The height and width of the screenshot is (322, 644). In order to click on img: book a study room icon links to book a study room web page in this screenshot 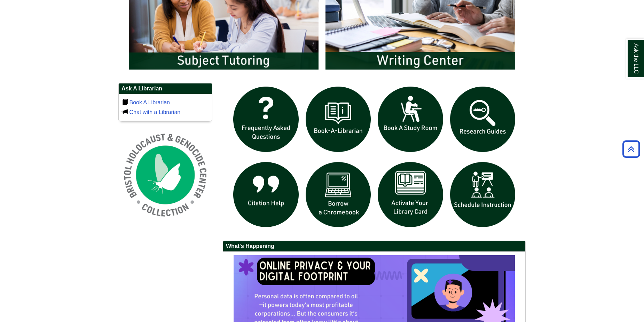, I will do `click(411, 120)`.